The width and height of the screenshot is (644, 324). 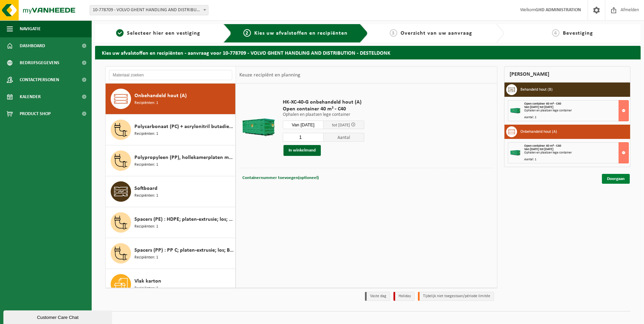 What do you see at coordinates (281, 178) in the screenshot?
I see `button: Containernummer toevoegen(optioneel)` at bounding box center [281, 178].